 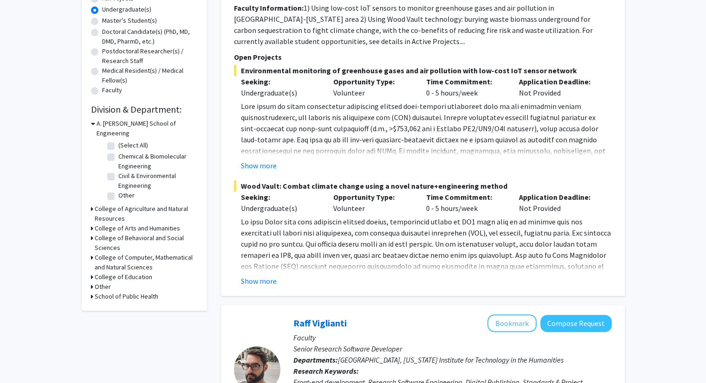 What do you see at coordinates (452, 349) in the screenshot?
I see `p: Senior Research Software Developer` at bounding box center [452, 349].